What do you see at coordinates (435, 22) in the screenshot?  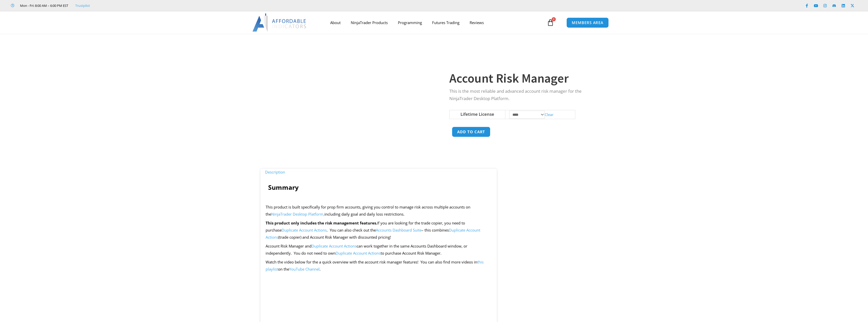 I see `nav: Menu` at bounding box center [435, 22].